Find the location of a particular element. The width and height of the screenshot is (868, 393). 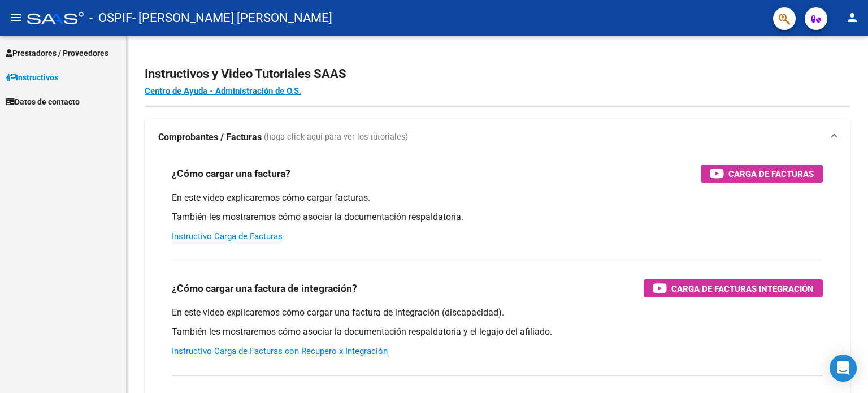

span: - OSPIF is located at coordinates (110, 18).